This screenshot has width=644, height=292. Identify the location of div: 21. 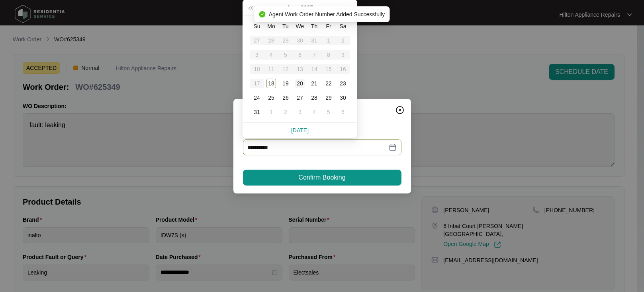
(314, 83).